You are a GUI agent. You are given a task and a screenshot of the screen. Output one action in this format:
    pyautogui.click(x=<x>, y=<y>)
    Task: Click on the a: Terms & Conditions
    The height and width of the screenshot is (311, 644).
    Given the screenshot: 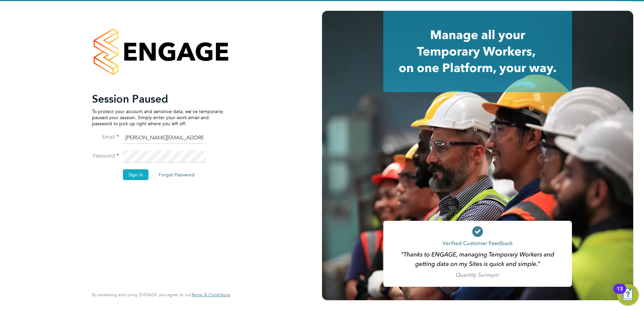 What is the action you would take?
    pyautogui.click(x=211, y=295)
    